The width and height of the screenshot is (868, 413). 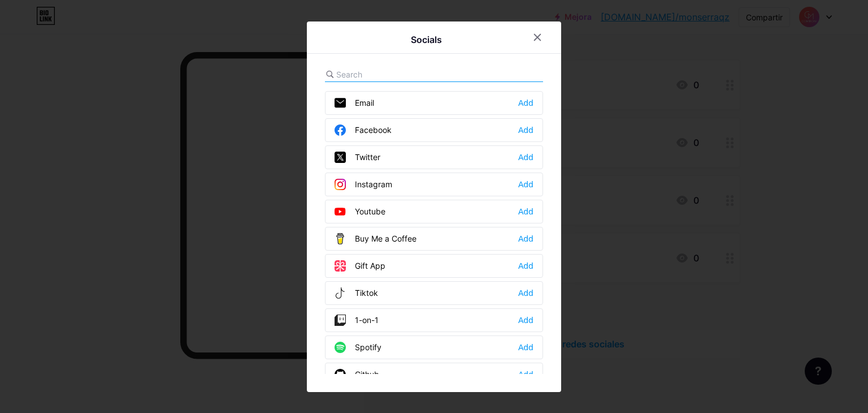 I want to click on div: Buy Me a Coffee, so click(x=375, y=239).